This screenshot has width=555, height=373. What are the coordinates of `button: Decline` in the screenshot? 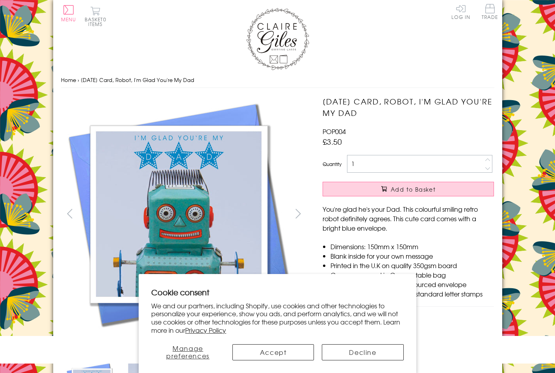 It's located at (363, 352).